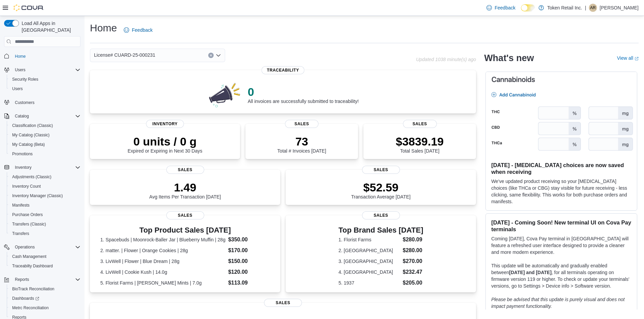  Describe the element at coordinates (29, 8) in the screenshot. I see `img: Cova` at that location.